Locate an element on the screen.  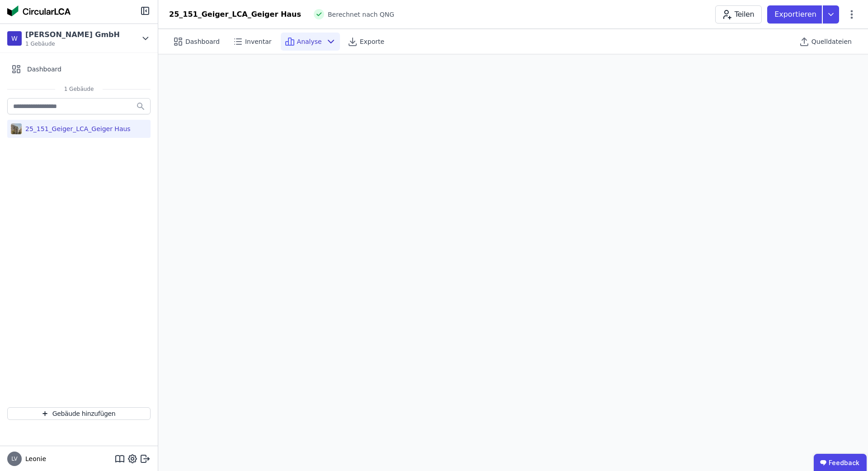
img: Concular is located at coordinates (39, 11).